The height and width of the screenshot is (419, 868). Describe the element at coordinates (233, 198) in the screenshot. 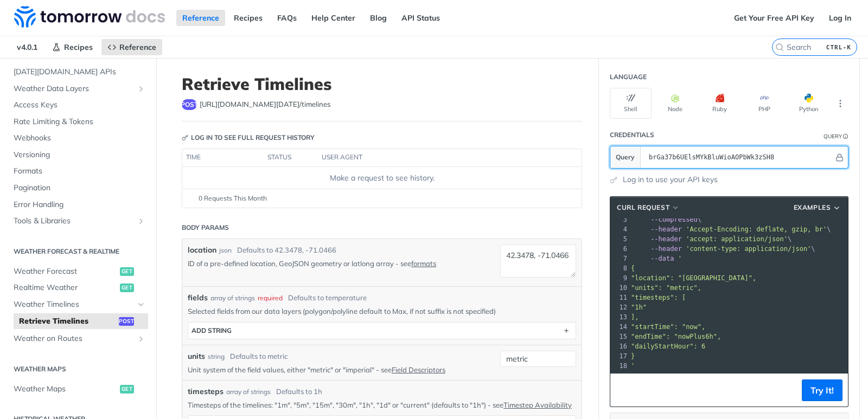

I see `span: 0 Requests This Month` at that location.